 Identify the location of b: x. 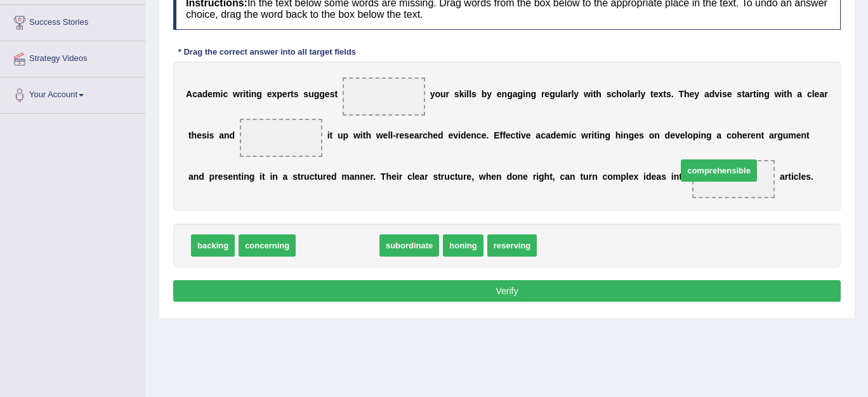
(660, 94).